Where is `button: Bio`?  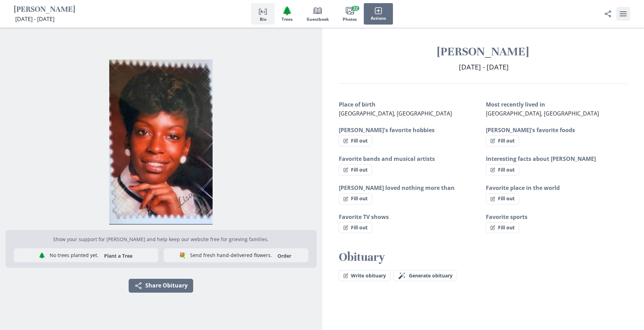
button: Bio is located at coordinates (263, 14).